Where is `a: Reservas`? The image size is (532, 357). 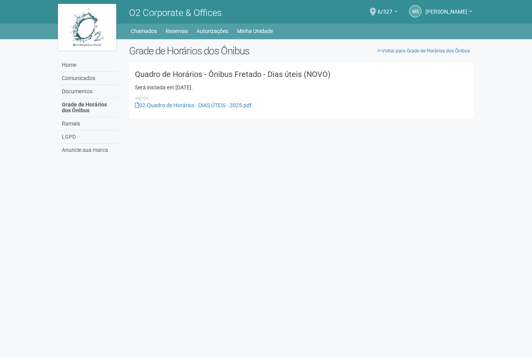
a: Reservas is located at coordinates (176, 31).